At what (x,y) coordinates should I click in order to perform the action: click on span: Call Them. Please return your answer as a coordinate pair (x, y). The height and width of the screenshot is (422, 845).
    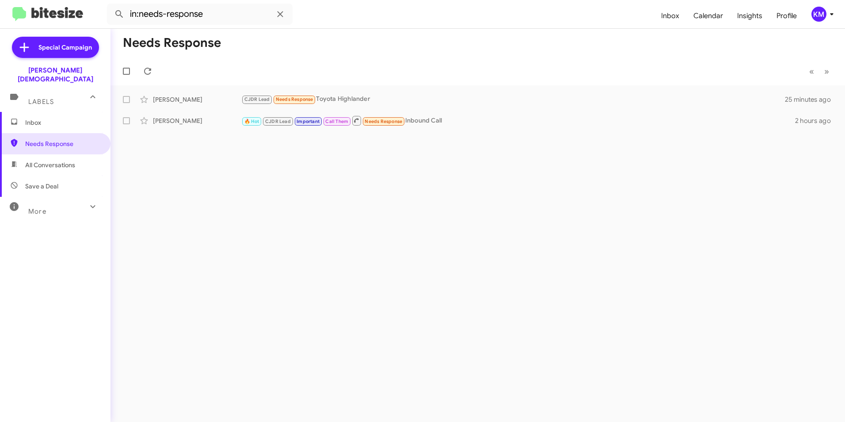
    Looking at the image, I should click on (337, 121).